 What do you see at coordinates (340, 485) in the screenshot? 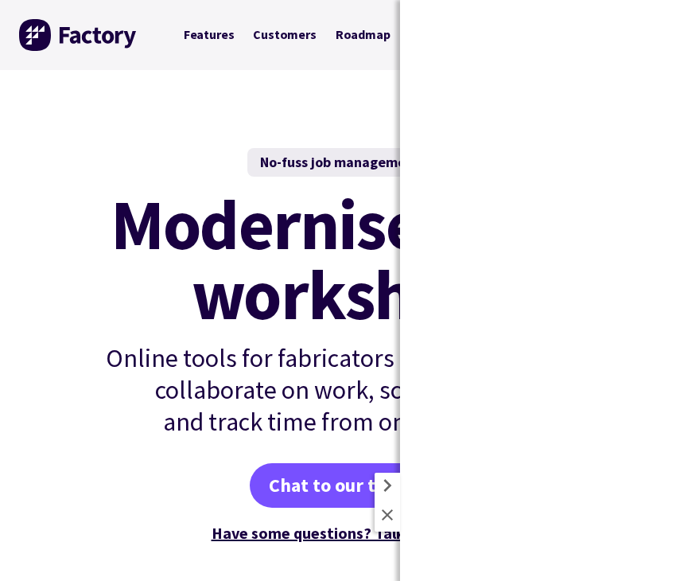
I see `a: Chat to our team` at bounding box center [340, 485].